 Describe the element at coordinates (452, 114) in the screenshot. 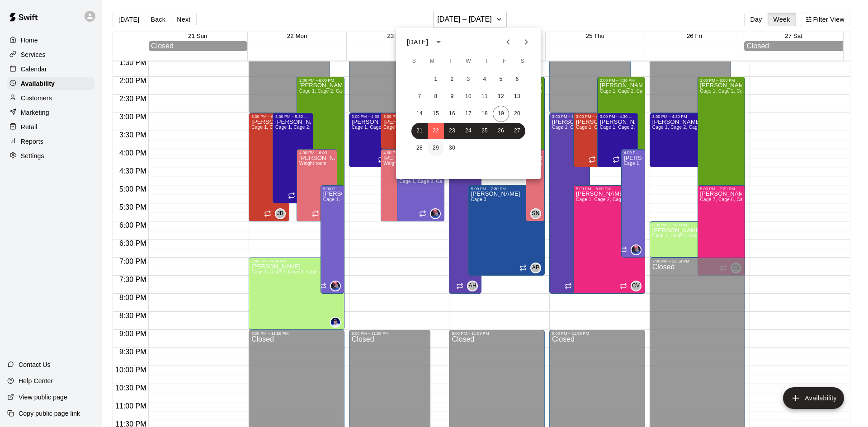

I see `button: 16` at that location.